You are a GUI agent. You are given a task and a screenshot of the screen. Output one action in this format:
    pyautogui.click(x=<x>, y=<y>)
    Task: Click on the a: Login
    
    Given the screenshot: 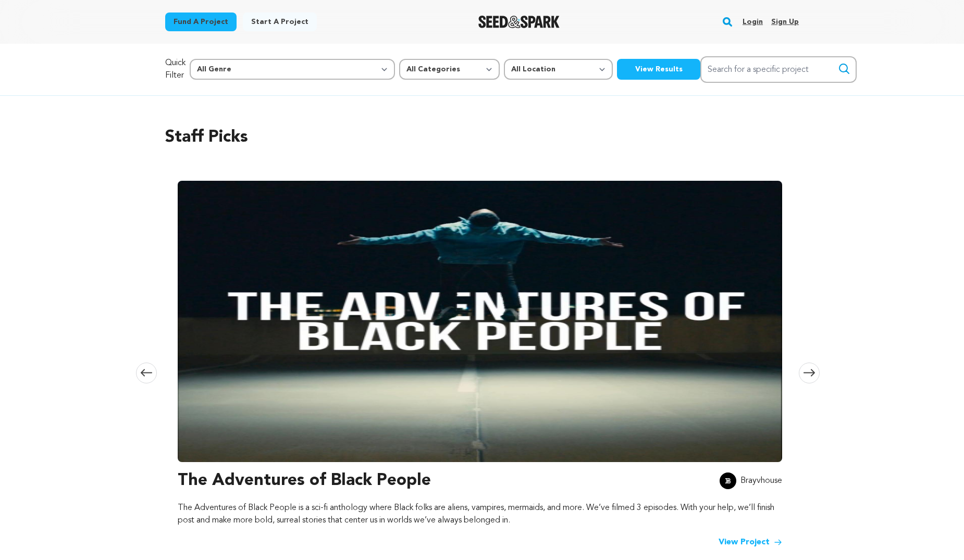 What is the action you would take?
    pyautogui.click(x=753, y=22)
    